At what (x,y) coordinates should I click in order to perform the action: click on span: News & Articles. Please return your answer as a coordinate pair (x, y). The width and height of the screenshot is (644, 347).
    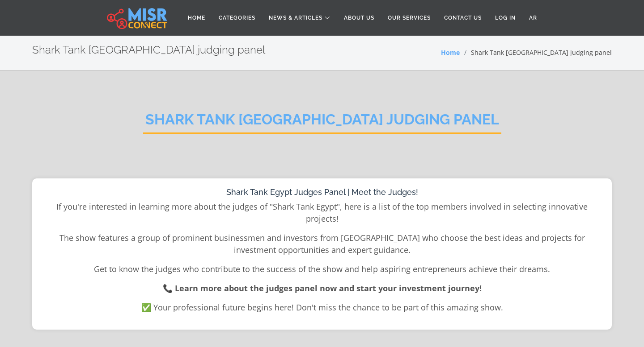
    Looking at the image, I should click on (296, 18).